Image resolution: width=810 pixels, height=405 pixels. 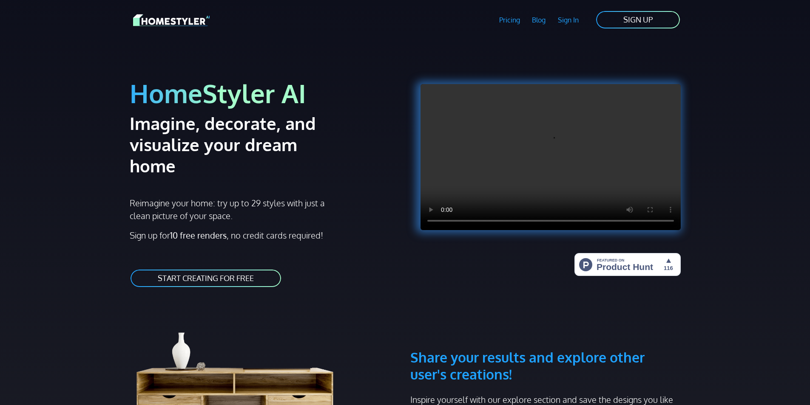 I want to click on a: START CREATING FOR FREE, so click(x=206, y=278).